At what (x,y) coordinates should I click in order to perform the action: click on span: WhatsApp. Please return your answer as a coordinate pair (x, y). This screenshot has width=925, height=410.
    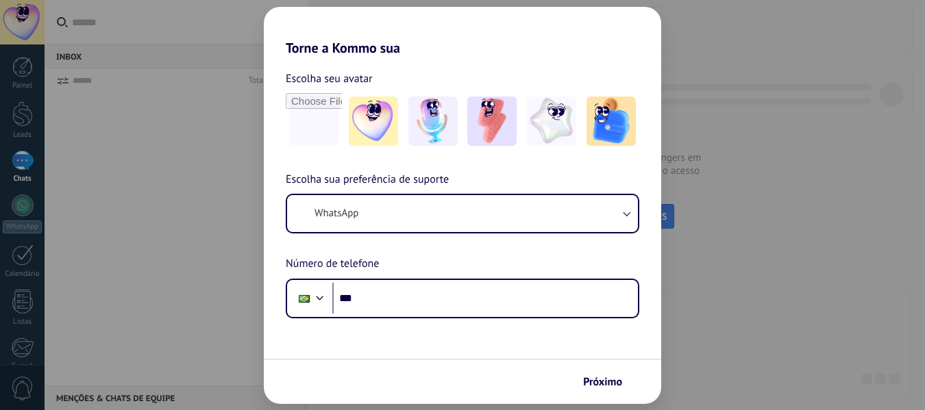
    Looking at the image, I should click on (336, 214).